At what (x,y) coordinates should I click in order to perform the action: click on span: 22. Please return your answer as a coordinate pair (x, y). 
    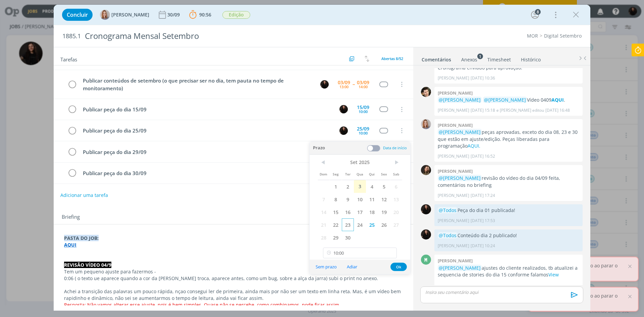
    Looking at the image, I should click on (336, 225).